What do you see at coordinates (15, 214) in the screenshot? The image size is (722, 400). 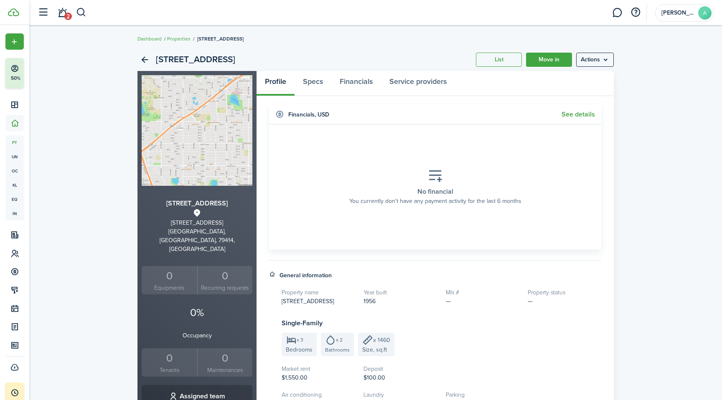 I see `a: in` at bounding box center [15, 214].